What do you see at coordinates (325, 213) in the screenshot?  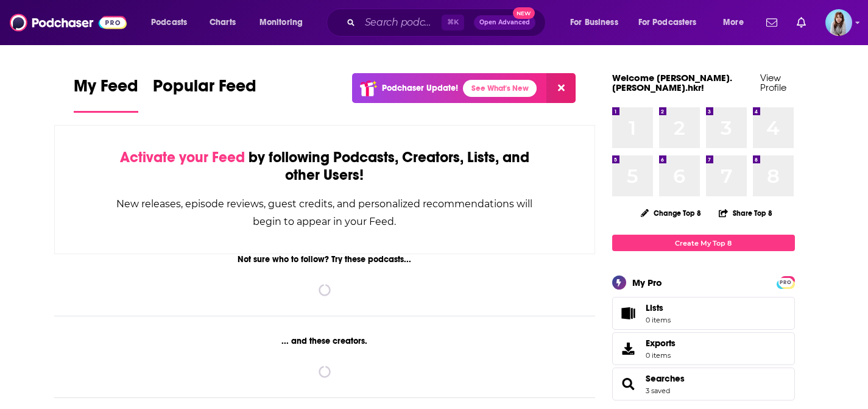 I see `div: New releases, episode reviews, guest credits, and personalized recommendations will begin to appe...` at bounding box center [325, 213].